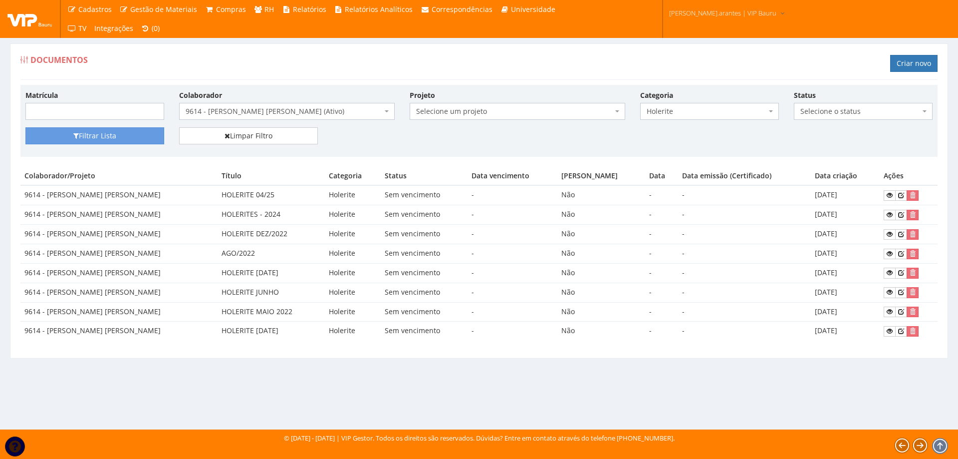  I want to click on span: Relatórios Analíticos, so click(379, 9).